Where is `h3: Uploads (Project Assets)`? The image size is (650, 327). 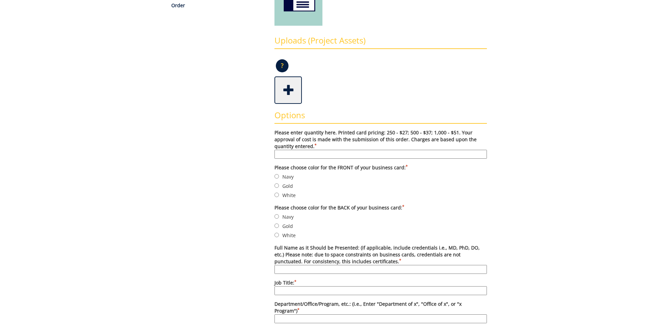
h3: Uploads (Project Assets) is located at coordinates (380, 42).